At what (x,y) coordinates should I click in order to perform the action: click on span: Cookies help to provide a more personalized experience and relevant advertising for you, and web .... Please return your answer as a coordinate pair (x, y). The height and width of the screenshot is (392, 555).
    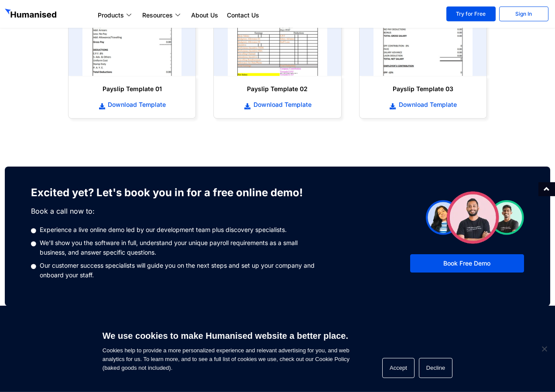
    Looking at the image, I should click on (226, 349).